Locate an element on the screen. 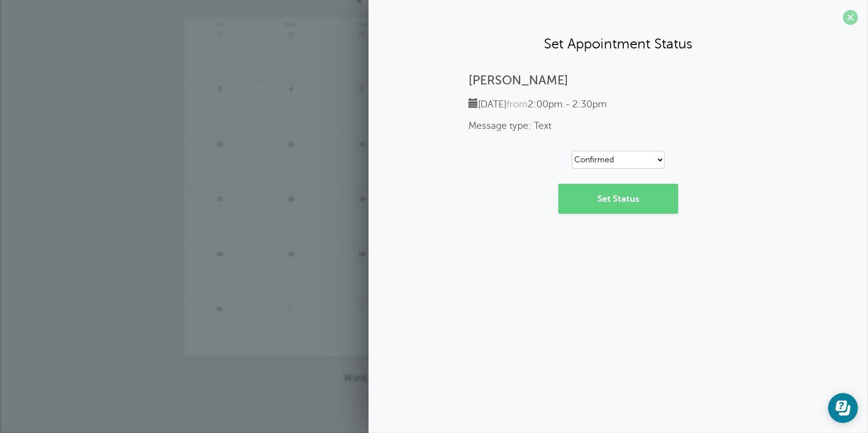 The width and height of the screenshot is (868, 433). span: 17 is located at coordinates (219, 198).